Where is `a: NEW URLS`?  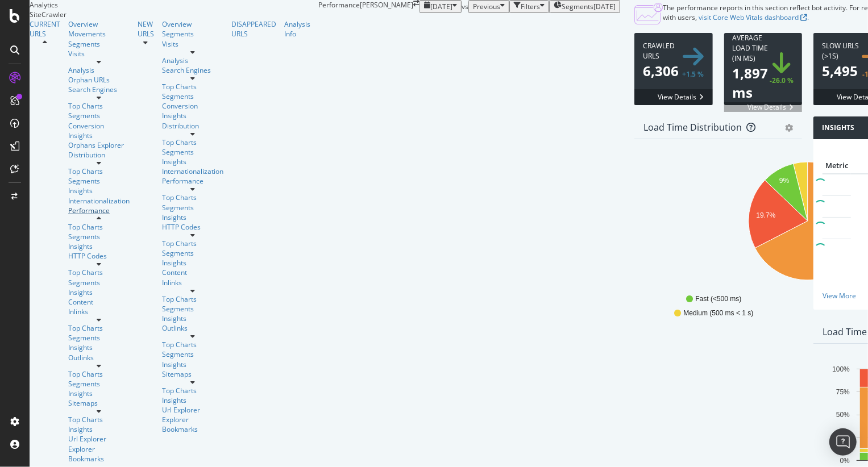
a: NEW URLS is located at coordinates (146, 29).